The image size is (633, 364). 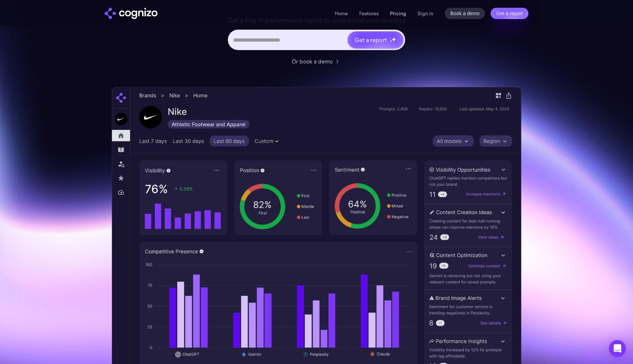 I want to click on div: Open Intercom Messenger, so click(x=617, y=349).